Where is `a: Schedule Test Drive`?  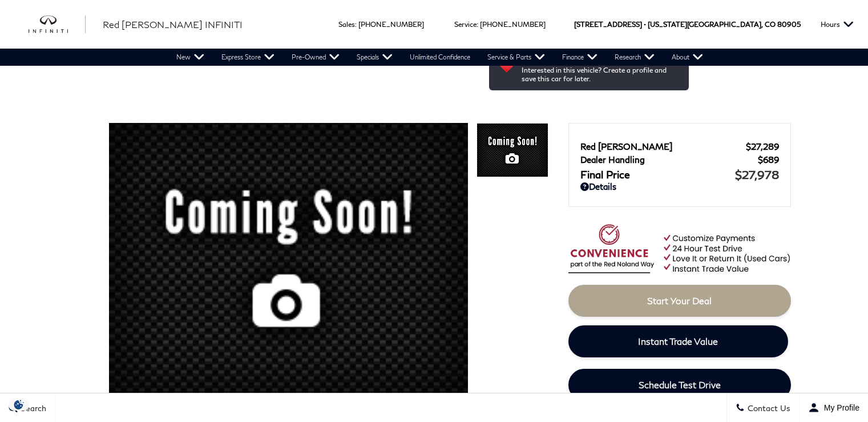
a: Schedule Test Drive is located at coordinates (680, 385).